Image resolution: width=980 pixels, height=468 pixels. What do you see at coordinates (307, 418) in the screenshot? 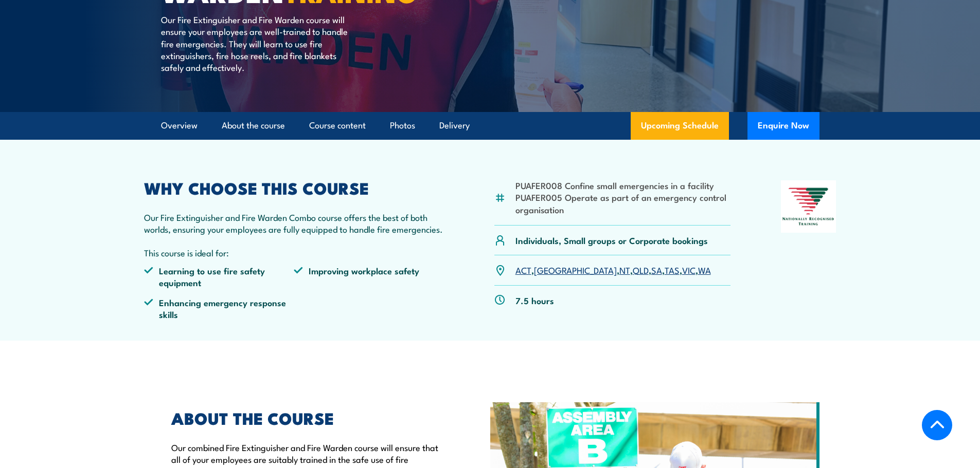
I see `h2: ABOUT THE COURSE` at bounding box center [307, 418].